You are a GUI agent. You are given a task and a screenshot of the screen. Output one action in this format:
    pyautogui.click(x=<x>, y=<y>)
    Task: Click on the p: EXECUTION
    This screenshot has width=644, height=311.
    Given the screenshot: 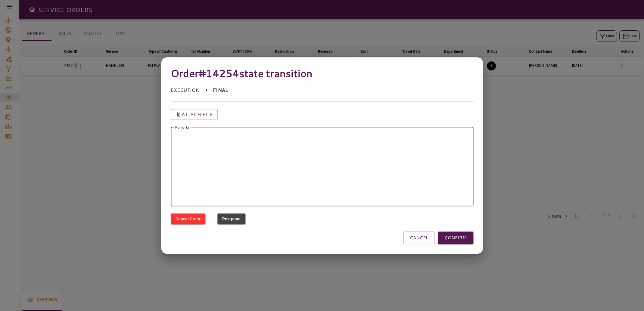 What is the action you would take?
    pyautogui.click(x=185, y=90)
    